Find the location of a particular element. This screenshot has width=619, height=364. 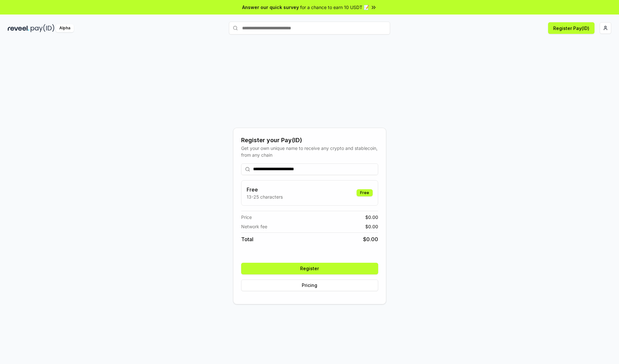

p: 13-25 characters is located at coordinates (265, 196).